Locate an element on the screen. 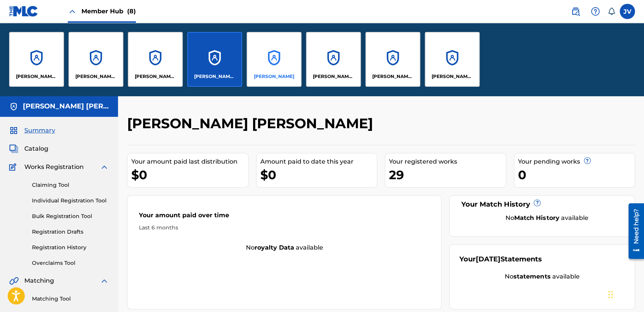  p: Luis samuel Bastardo Gonzalez is located at coordinates (452, 76).